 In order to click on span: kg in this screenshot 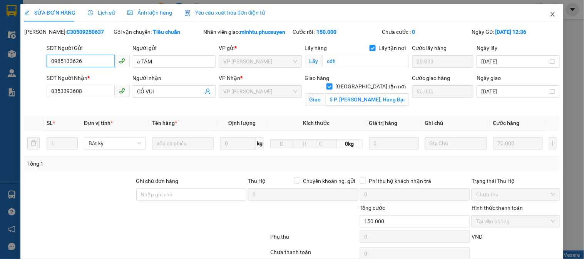, I will do `click(260, 144)`.